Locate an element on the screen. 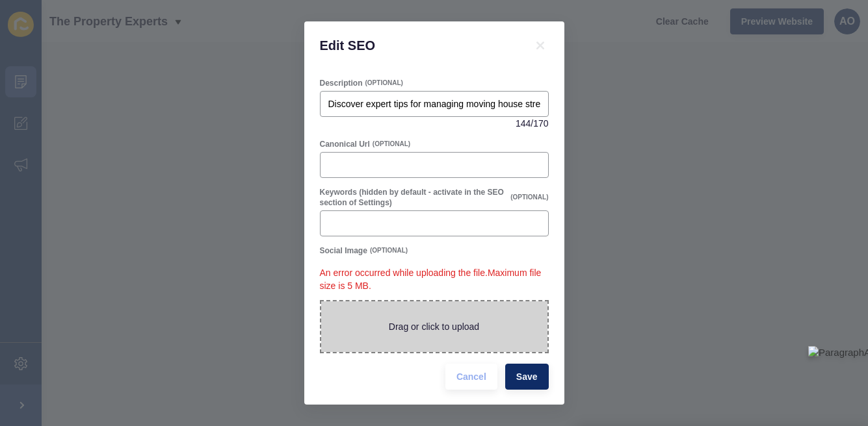 This screenshot has height=426, width=868. span: Cancel is located at coordinates (472, 377).